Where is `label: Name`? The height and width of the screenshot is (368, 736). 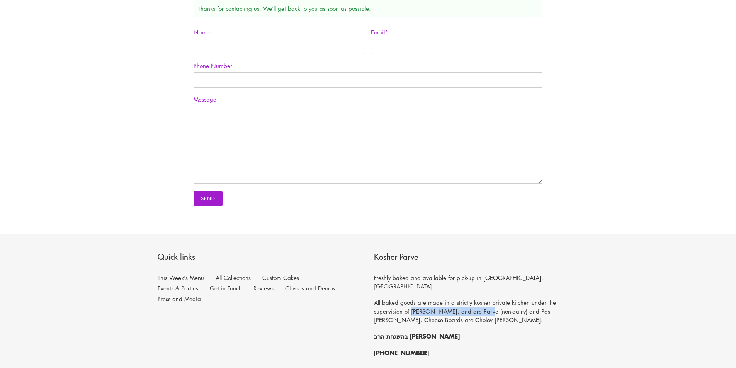
label: Name is located at coordinates (279, 32).